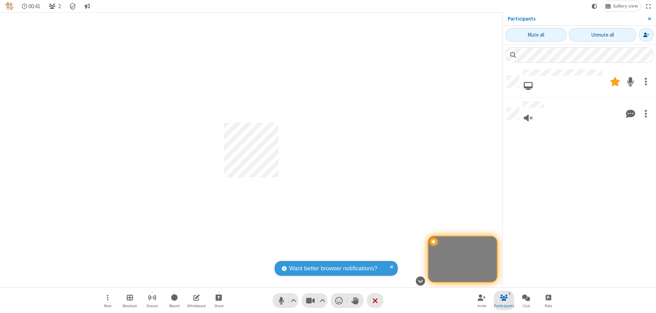 The width and height of the screenshot is (656, 313). What do you see at coordinates (73, 6) in the screenshot?
I see `div: Meeting details Encryption enabled` at bounding box center [73, 6].